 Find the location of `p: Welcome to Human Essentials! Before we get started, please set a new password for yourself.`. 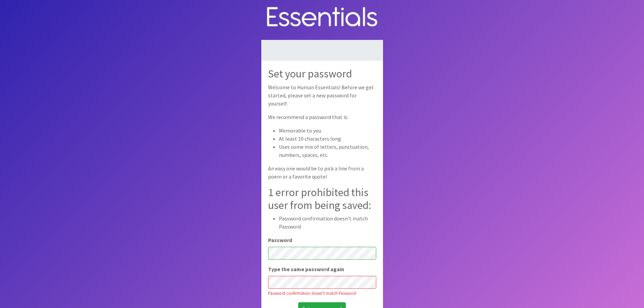

p: Welcome to Human Essentials! Before we get started, please set a new password for yourself. is located at coordinates (322, 95).